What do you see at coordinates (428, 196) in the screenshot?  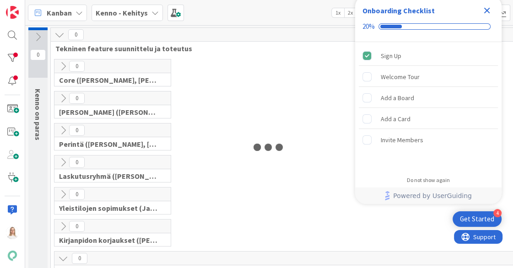 I see `a: Powered by UserGuiding` at bounding box center [428, 196].